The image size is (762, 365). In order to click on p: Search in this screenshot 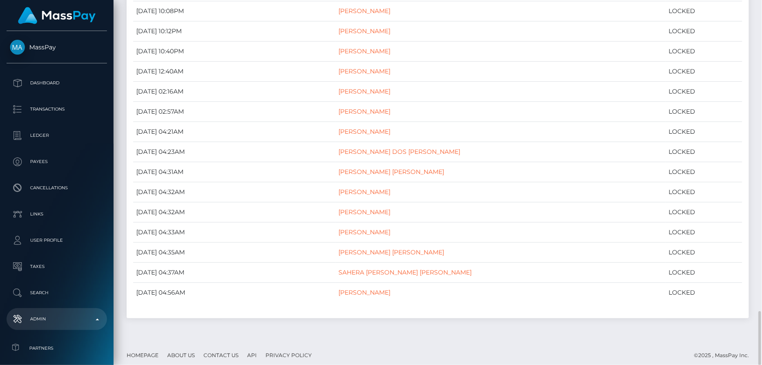, I will do `click(57, 293)`.